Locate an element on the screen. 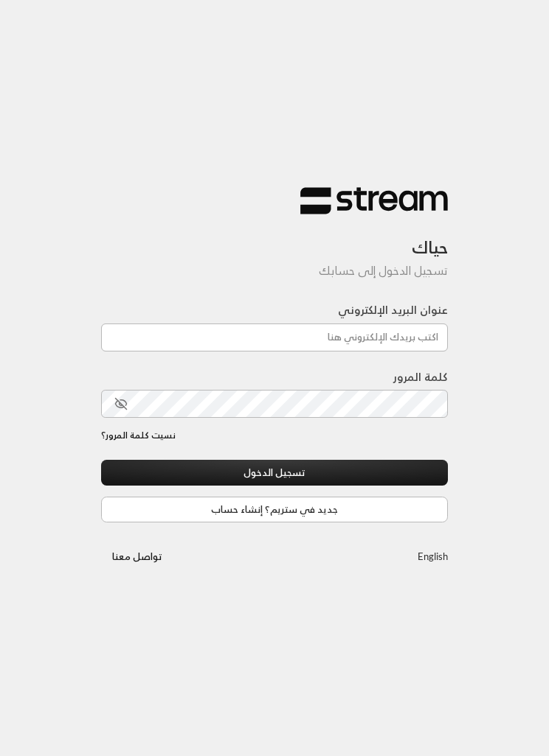  input: اكتب بريدك الإلكتروني هنا is located at coordinates (274, 337).